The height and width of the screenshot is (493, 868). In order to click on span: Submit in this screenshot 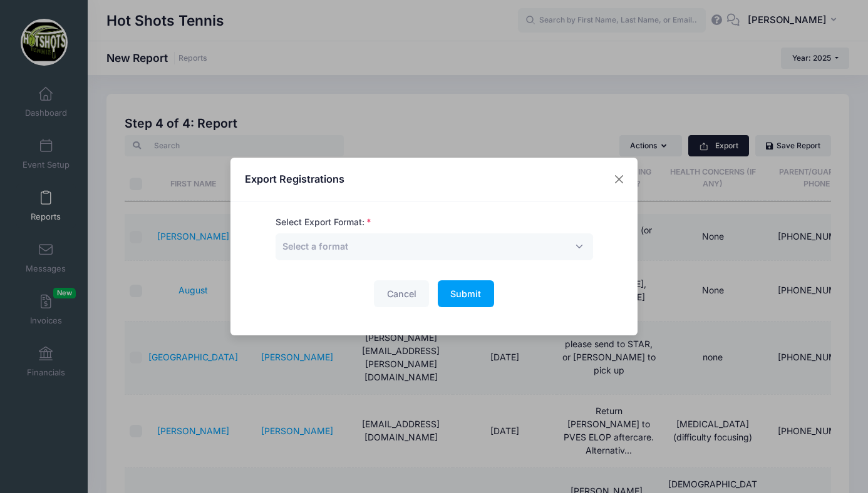, I will do `click(465, 293)`.